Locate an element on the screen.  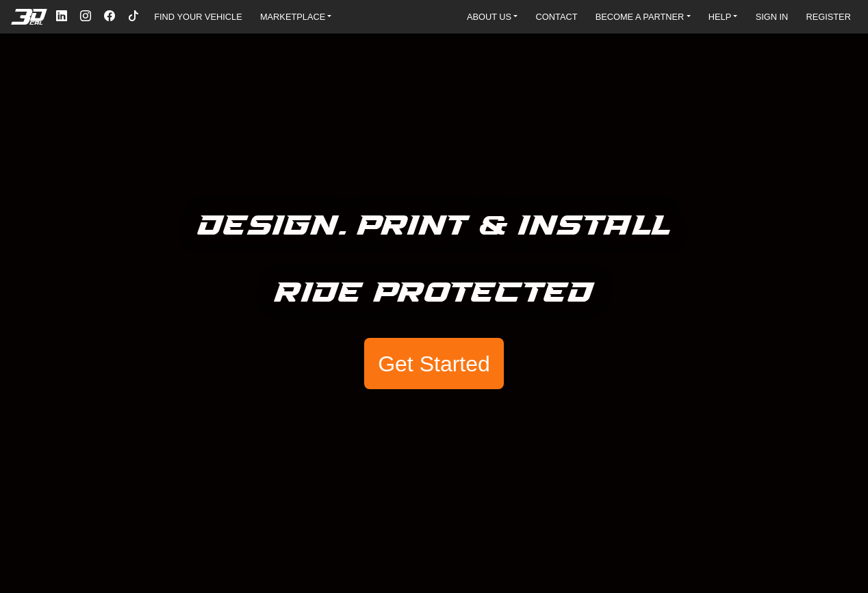
a: CONTACT is located at coordinates (556, 16).